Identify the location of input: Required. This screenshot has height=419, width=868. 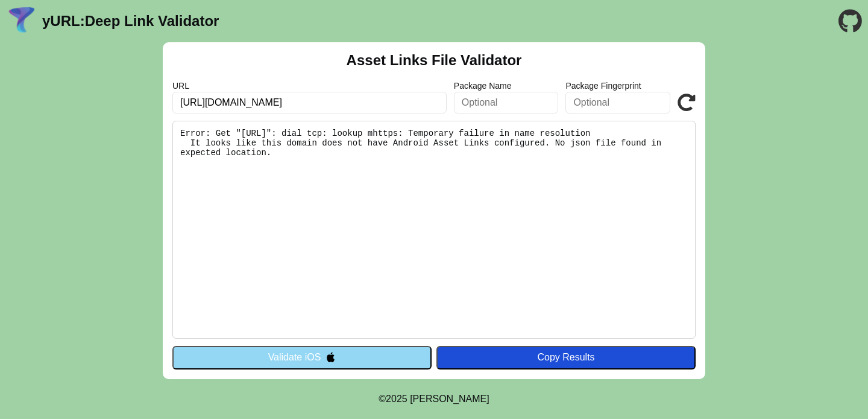
(309, 102).